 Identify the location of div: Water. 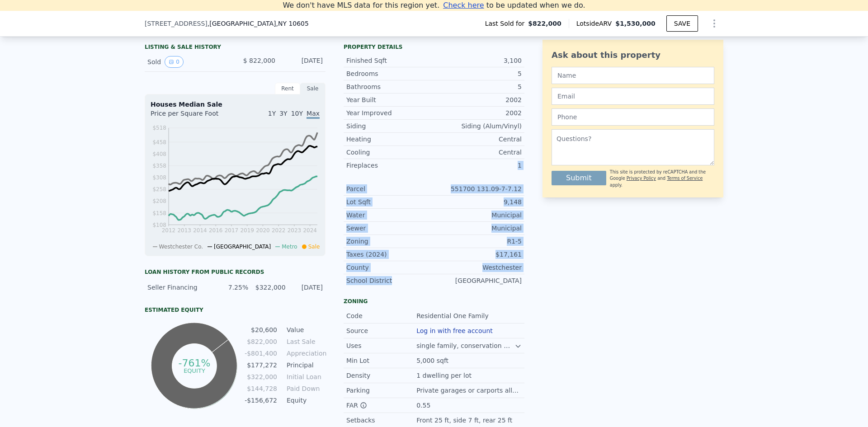
(390, 215).